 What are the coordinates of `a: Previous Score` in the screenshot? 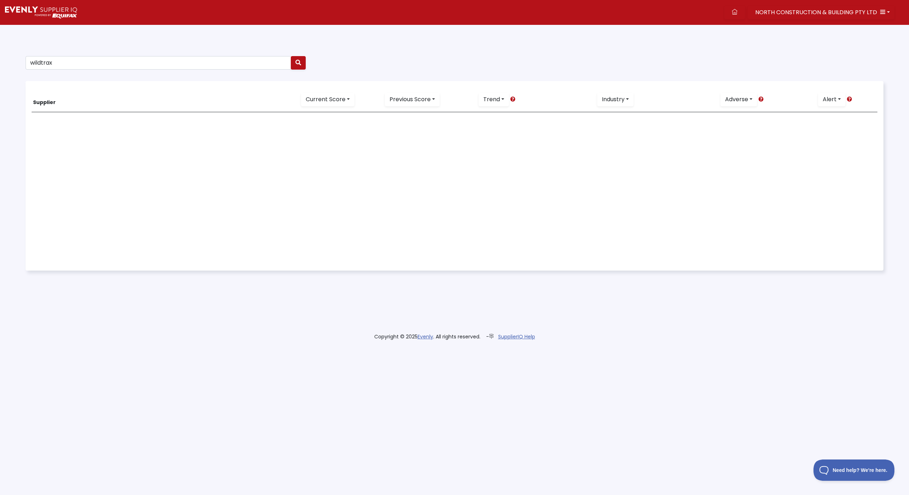 It's located at (412, 99).